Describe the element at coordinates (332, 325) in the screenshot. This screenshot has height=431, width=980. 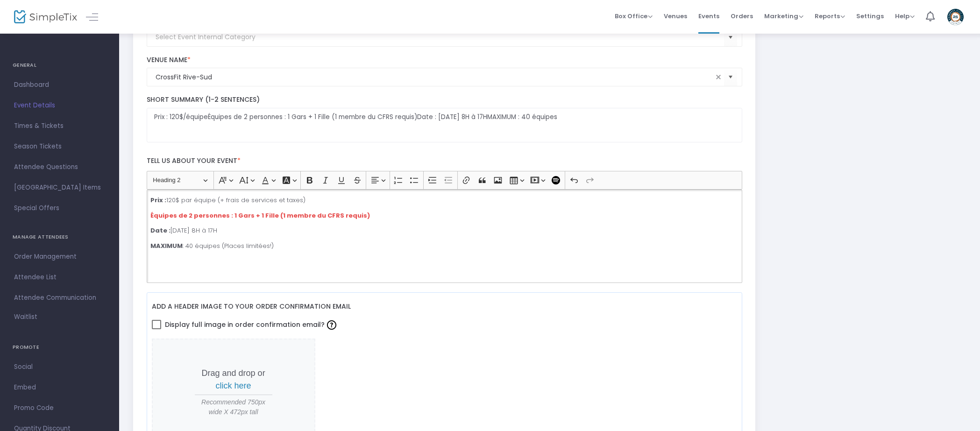
I see `img: question-mark` at that location.